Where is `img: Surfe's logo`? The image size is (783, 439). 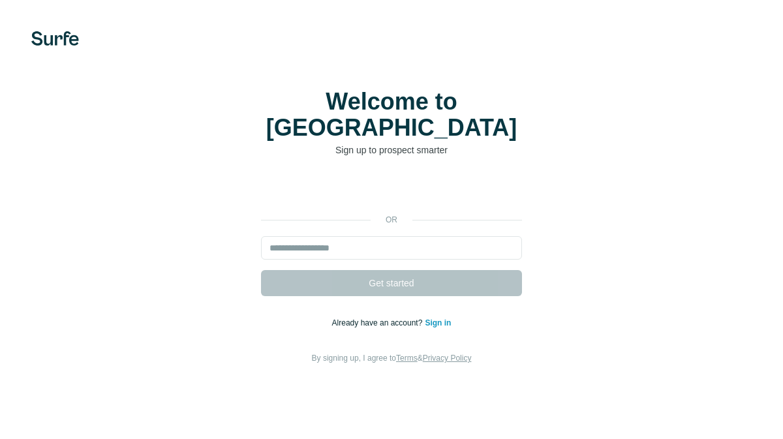 img: Surfe's logo is located at coordinates (55, 38).